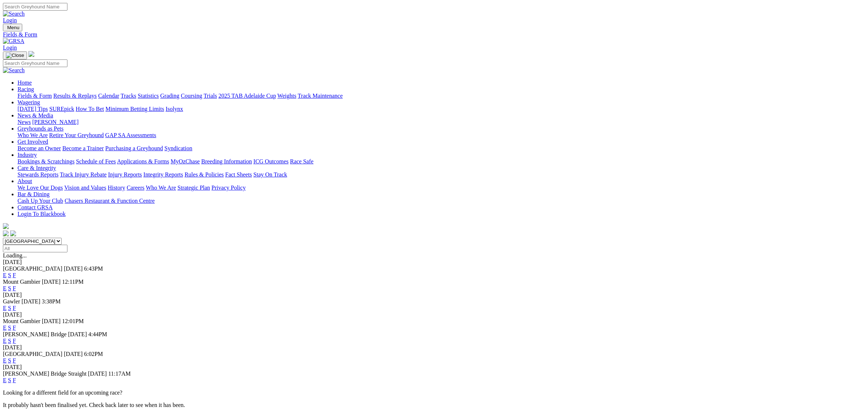 This screenshot has width=868, height=415. Describe the element at coordinates (270, 174) in the screenshot. I see `a: Stay On Track` at that location.